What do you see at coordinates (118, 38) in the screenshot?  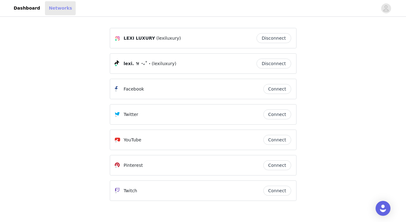 I see `img: Instagram Icon` at bounding box center [118, 38].